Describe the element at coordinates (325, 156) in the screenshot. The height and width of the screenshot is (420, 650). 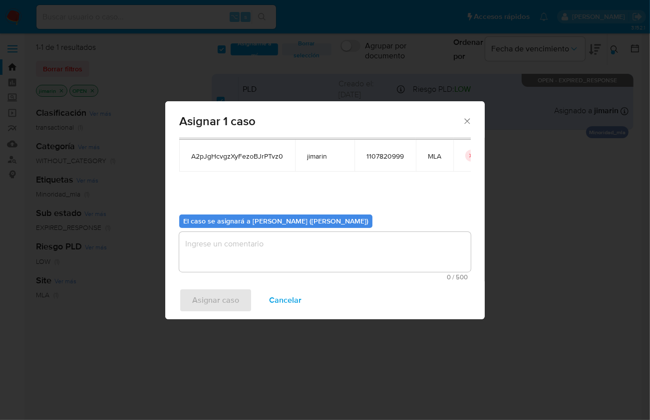
I see `span: jimarin` at that location.